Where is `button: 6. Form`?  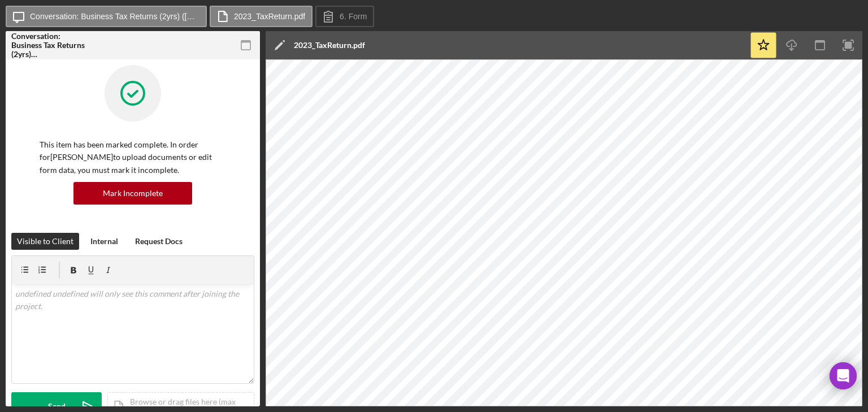
button: 6. Form is located at coordinates (345, 16).